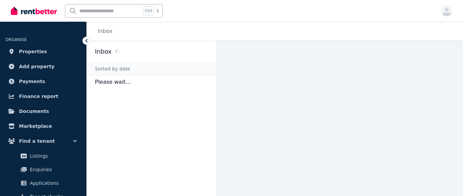  What do you see at coordinates (16, 40) in the screenshot?
I see `span: ORGANISE` at bounding box center [16, 40].